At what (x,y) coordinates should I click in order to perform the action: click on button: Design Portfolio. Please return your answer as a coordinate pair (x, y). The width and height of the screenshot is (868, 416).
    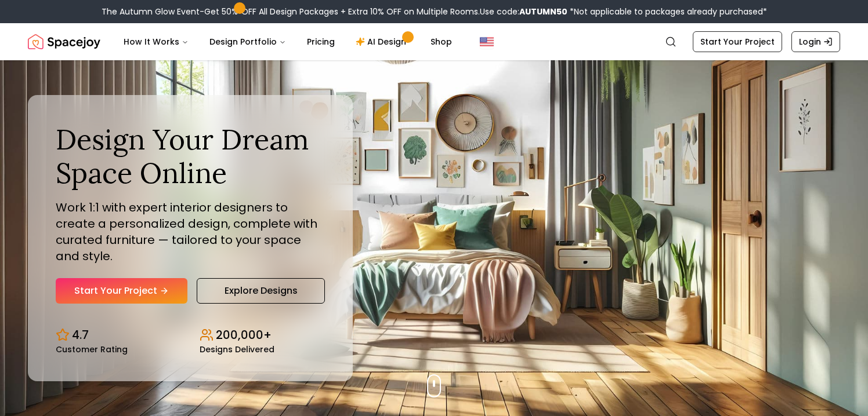
    Looking at the image, I should click on (248, 42).